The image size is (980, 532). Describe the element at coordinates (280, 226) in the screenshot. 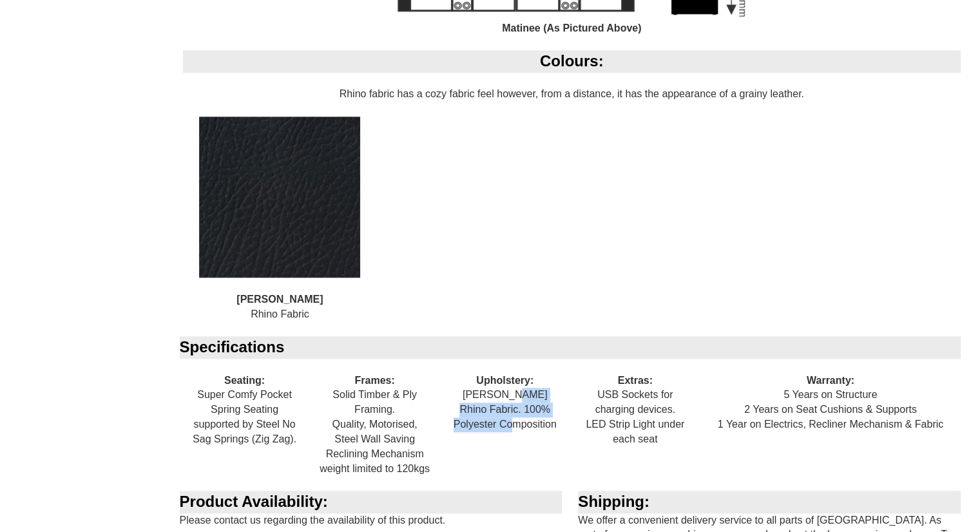

I see `div: Rhino Fabric` at that location.